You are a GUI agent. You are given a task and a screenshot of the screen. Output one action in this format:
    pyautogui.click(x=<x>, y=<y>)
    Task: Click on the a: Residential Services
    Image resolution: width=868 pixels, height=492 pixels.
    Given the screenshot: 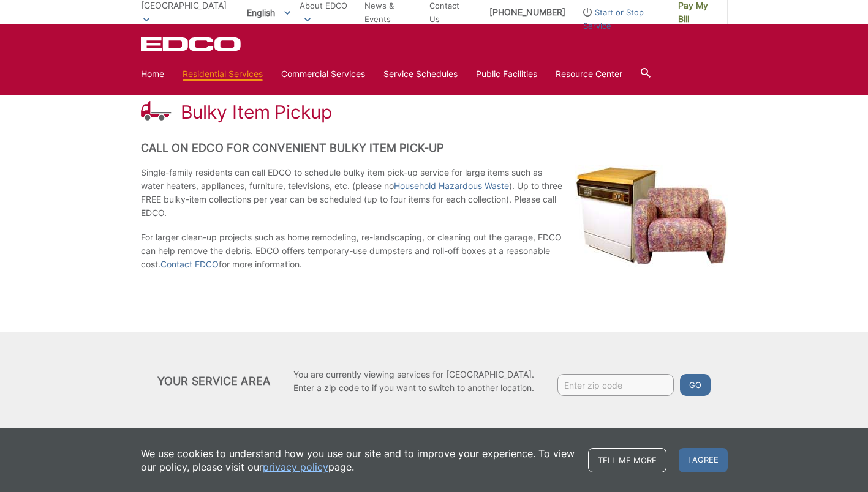 What is the action you would take?
    pyautogui.click(x=223, y=75)
    